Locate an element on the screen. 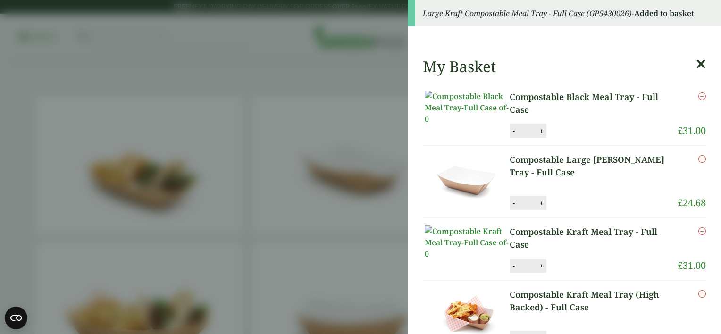 The width and height of the screenshot is (721, 334). img: Compostable Black Meal Tray-Full Case of-0 is located at coordinates (467, 108).